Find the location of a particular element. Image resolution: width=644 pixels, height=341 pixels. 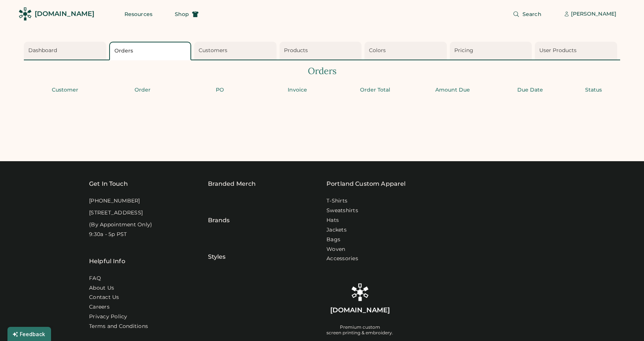

div: Styles is located at coordinates (217, 248).